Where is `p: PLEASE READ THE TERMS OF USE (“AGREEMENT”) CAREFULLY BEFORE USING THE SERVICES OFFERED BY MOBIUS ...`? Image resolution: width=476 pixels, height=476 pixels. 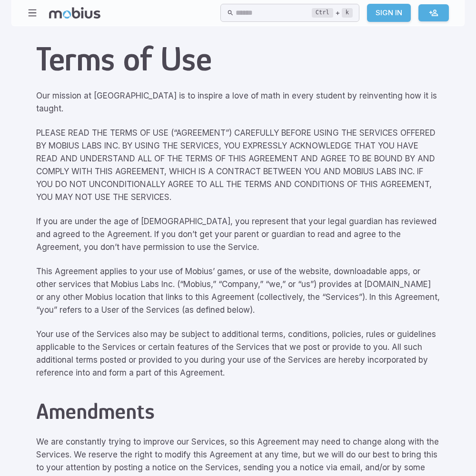
p: PLEASE READ THE TERMS OF USE (“AGREEMENT”) CAREFULLY BEFORE USING THE SERVICES OFFERED BY MOBIUS ... is located at coordinates (238, 165).